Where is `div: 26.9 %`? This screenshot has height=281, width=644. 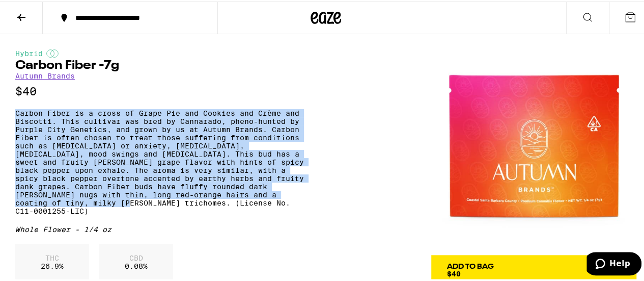 div: 26.9 % is located at coordinates (52, 260).